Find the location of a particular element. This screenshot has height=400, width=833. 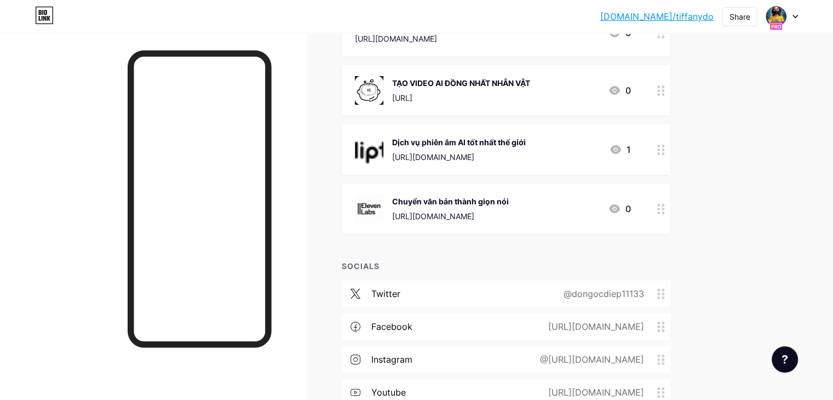

div: Chuyển văn bản thành giọn nói is located at coordinates (450, 201).